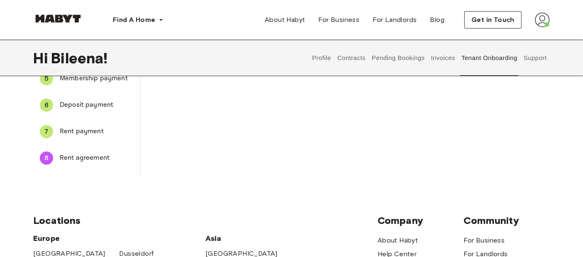 Image resolution: width=583 pixels, height=257 pixels. I want to click on a: Blog, so click(437, 20).